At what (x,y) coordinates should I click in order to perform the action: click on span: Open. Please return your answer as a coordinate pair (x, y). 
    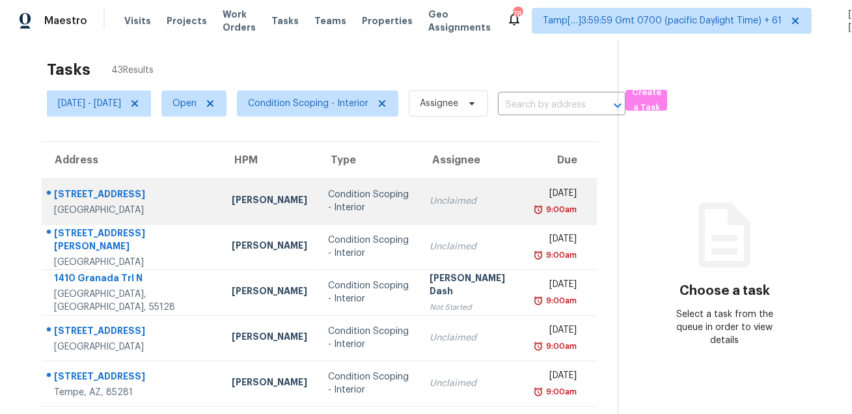
    Looking at the image, I should click on (184, 103).